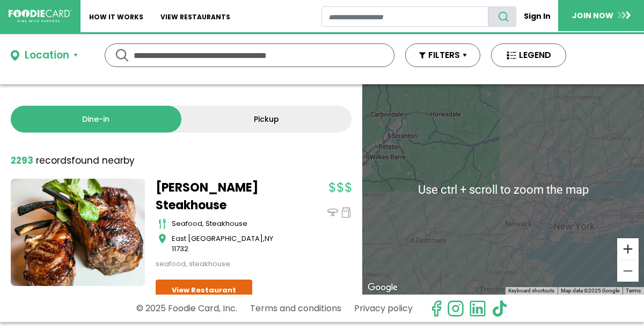 This screenshot has width=644, height=330. Describe the element at coordinates (529, 55) in the screenshot. I see `button: LEGEND` at that location.